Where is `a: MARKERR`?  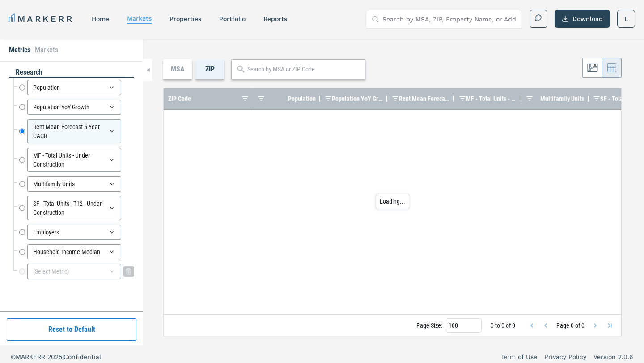 a: MARKERR is located at coordinates (41, 19).